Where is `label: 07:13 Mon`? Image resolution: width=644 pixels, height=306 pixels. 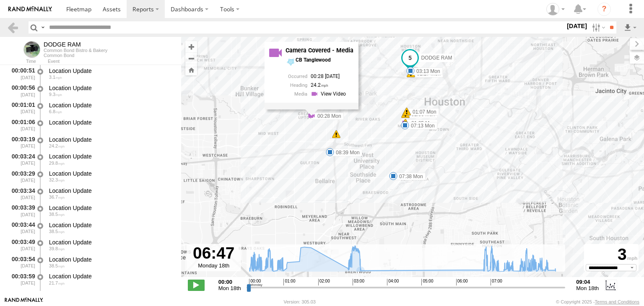 label: 07:13 Mon is located at coordinates (421, 126).